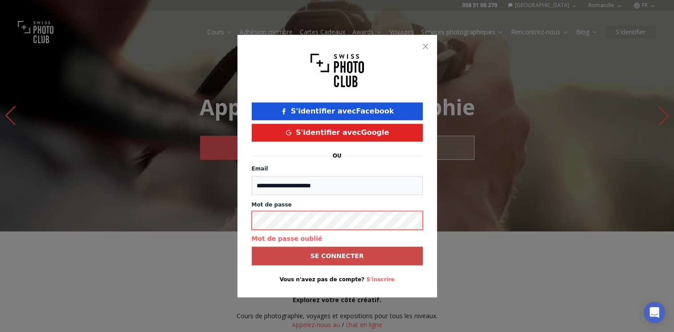 The height and width of the screenshot is (332, 674). Describe the element at coordinates (337, 280) in the screenshot. I see `p: Vous n'avez pas de compte?` at that location.